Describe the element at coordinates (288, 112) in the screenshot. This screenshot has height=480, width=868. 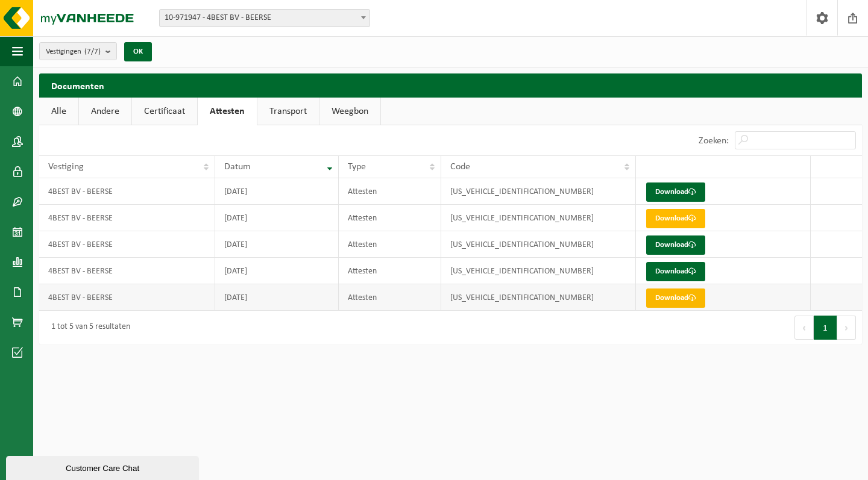
I see `a: Transport` at that location.